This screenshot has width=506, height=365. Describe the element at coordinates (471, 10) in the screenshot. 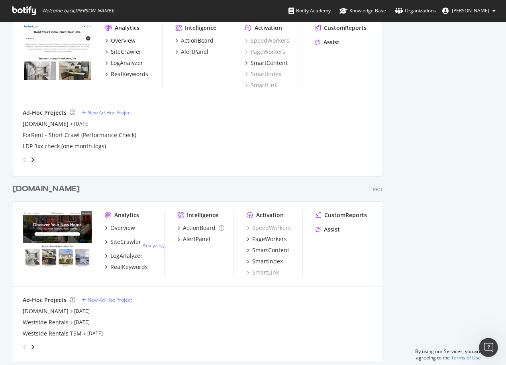

I see `span: Sovann Hyde` at that location.